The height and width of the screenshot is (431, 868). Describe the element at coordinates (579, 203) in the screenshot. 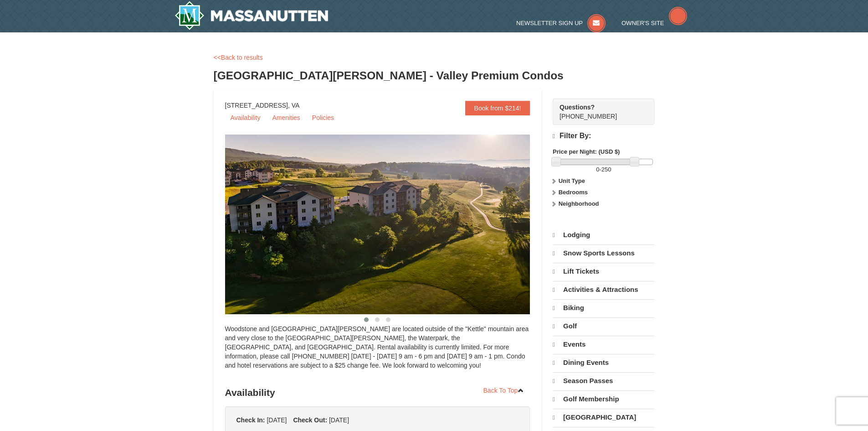

I see `strong: Neighborhood` at that location.